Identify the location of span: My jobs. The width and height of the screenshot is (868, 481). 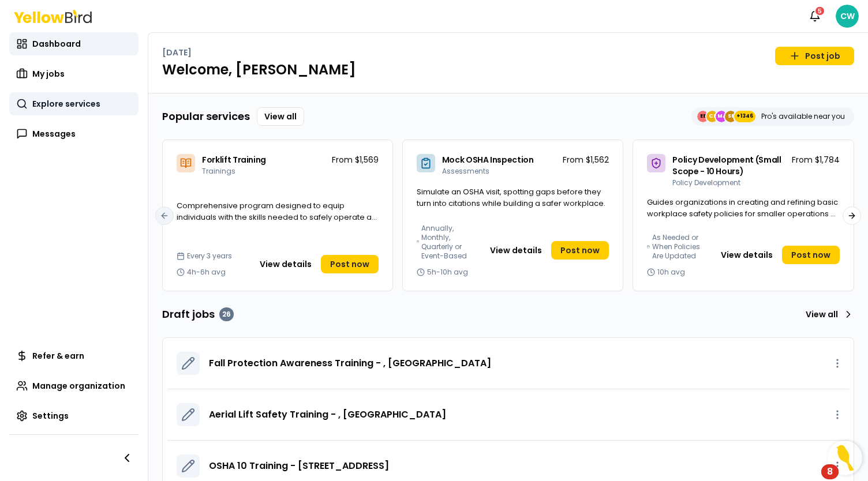
(49, 74).